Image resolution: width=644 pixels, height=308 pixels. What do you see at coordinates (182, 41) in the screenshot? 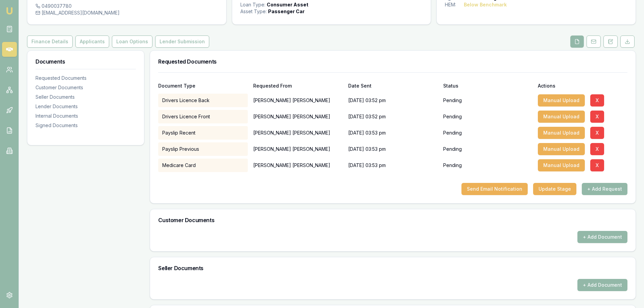
I see `a: Lender Submission` at bounding box center [182, 41].